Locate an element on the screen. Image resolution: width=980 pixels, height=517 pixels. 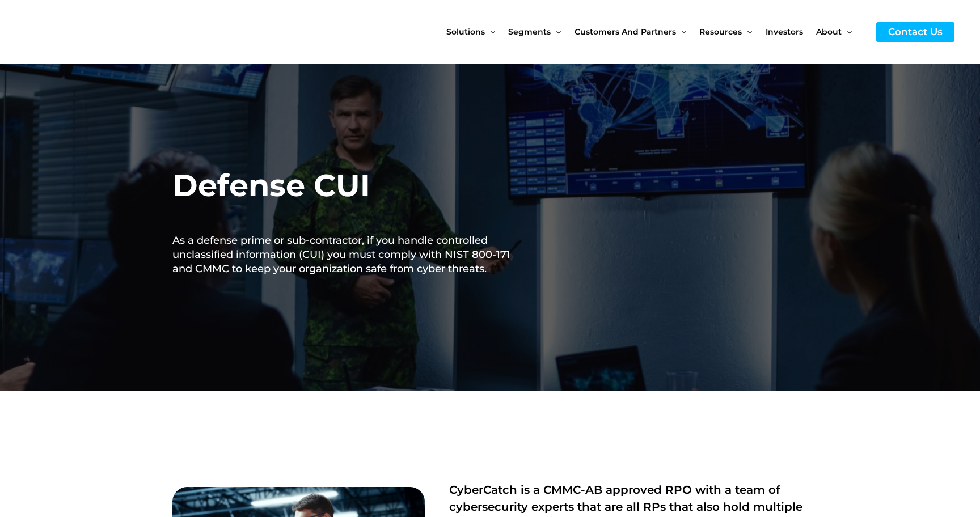
a: Contact Us is located at coordinates (916, 32).